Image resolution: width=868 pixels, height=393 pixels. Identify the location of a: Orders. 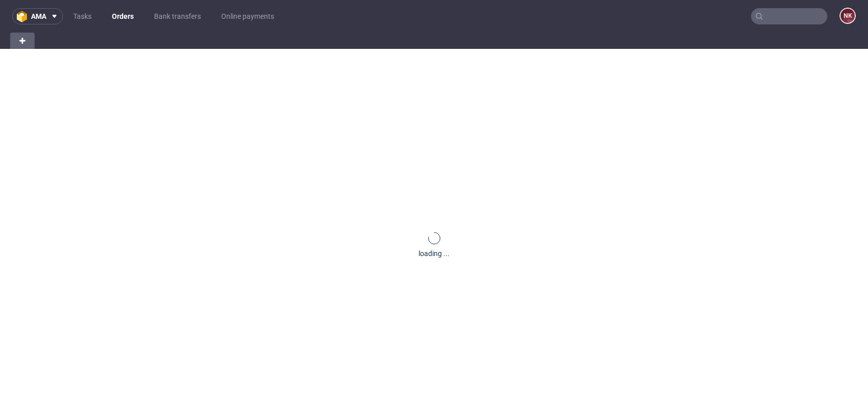
(122, 16).